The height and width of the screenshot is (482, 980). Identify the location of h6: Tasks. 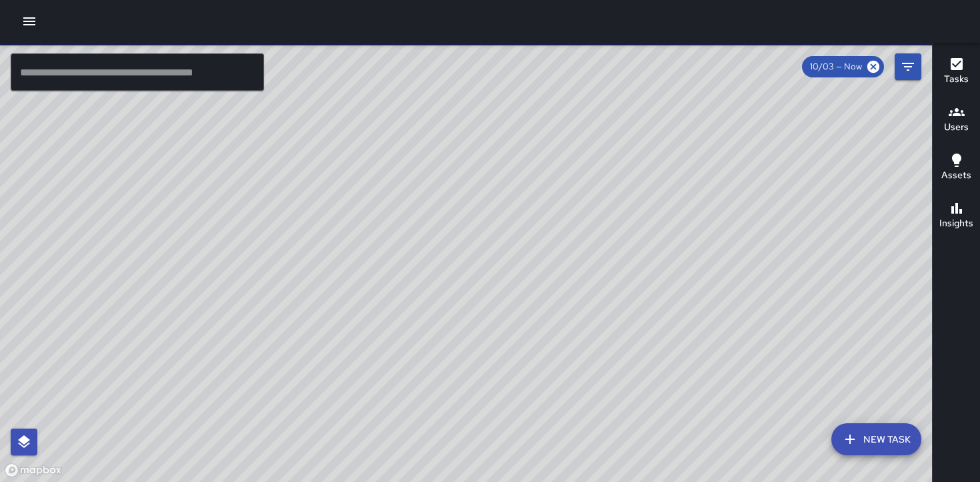
(956, 79).